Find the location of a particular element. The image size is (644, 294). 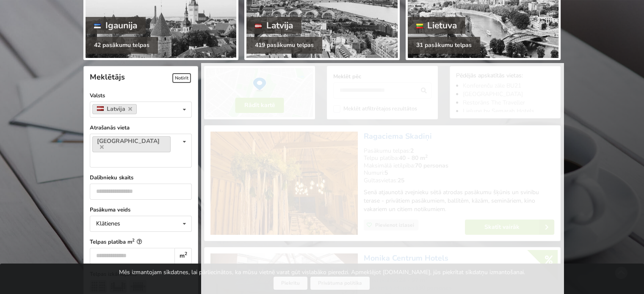

label: Valsts is located at coordinates (141, 95).